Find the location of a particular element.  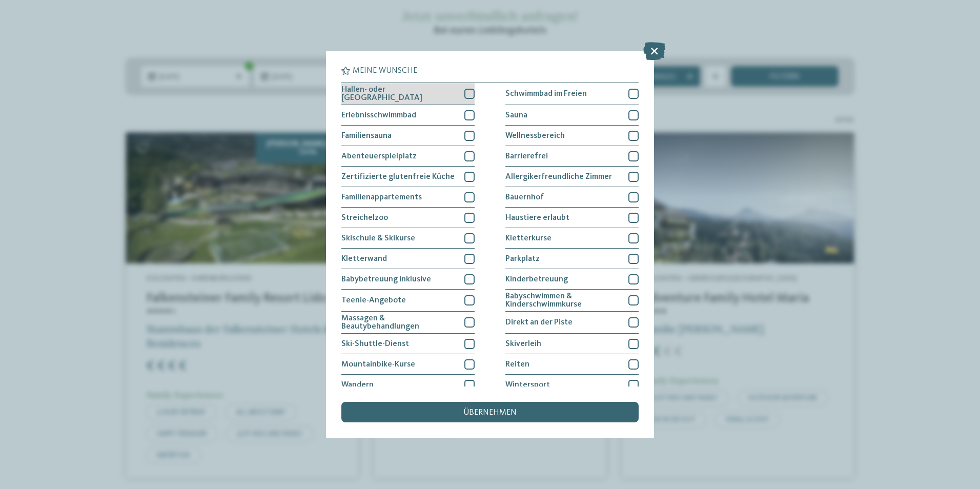

span: Familiensauna is located at coordinates (367, 136).